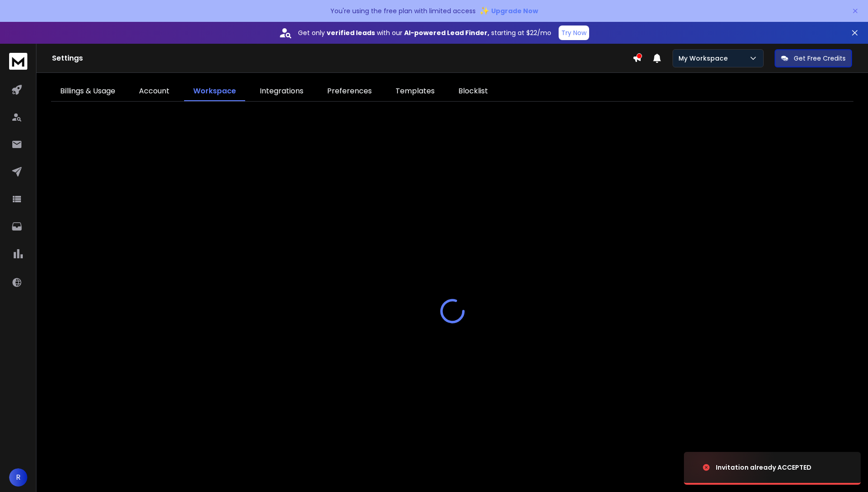 This screenshot has width=868, height=492. I want to click on a: Integrations, so click(282, 91).